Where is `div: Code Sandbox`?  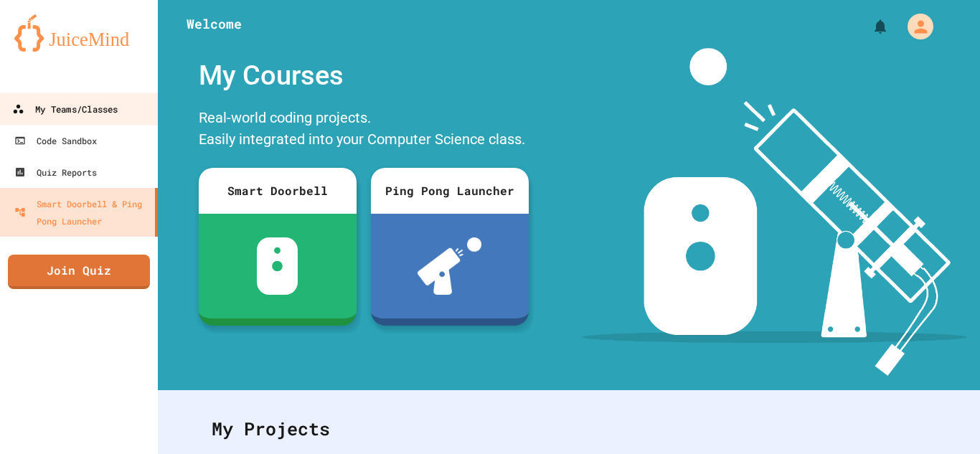
div: Code Sandbox is located at coordinates (55, 140).